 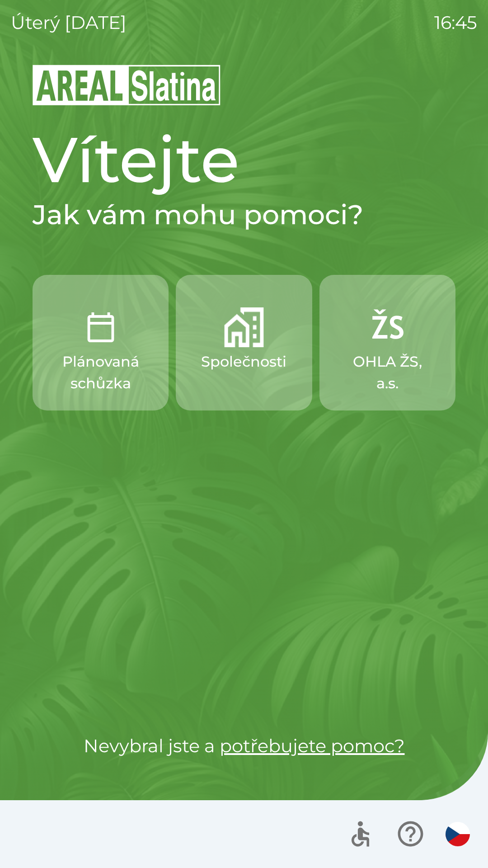 I want to click on a: potřebujete pomoc?, so click(x=312, y=746).